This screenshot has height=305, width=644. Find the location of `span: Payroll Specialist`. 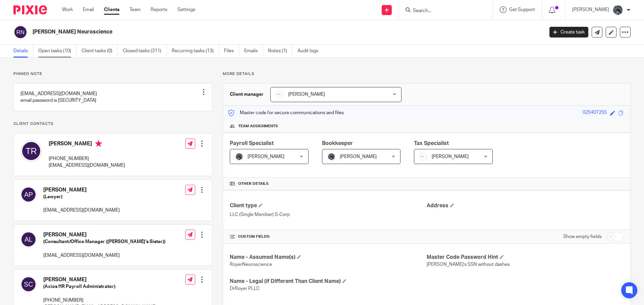

span: Payroll Specialist is located at coordinates (251, 143).